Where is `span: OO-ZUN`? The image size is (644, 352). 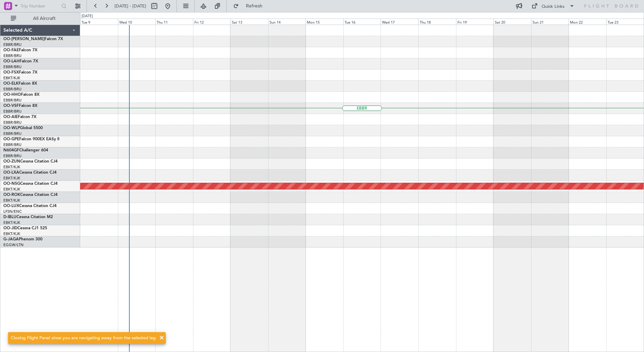
span: OO-ZUN is located at coordinates (12, 161).